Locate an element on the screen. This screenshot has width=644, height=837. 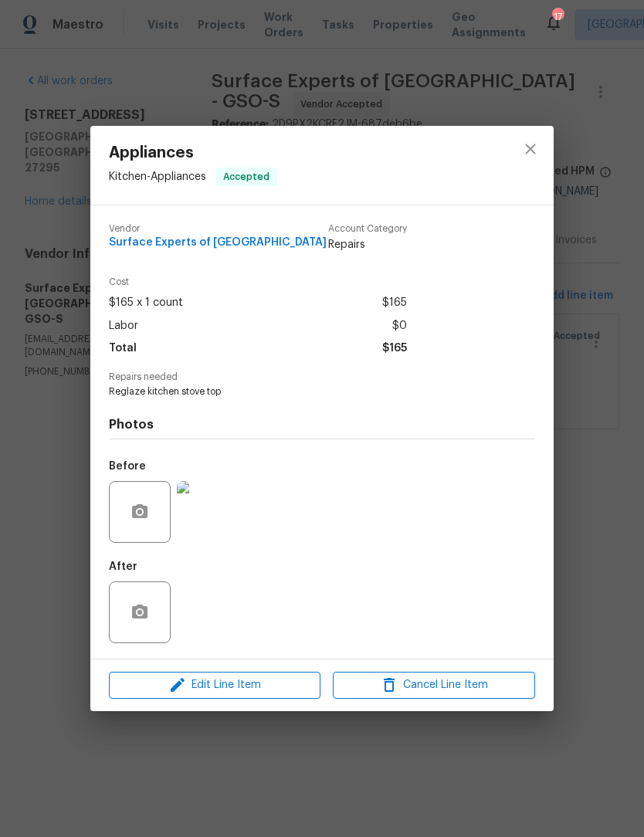
span: Vendor is located at coordinates (218, 229).